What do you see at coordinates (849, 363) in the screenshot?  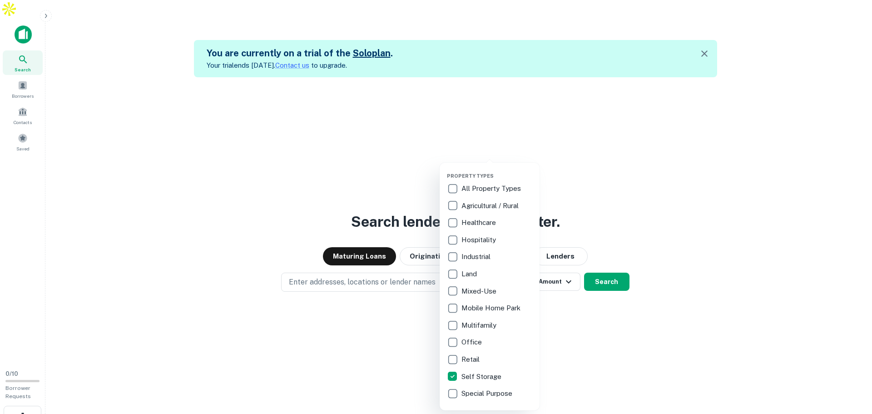 I see `div: Chat Widget` at bounding box center [849, 363].